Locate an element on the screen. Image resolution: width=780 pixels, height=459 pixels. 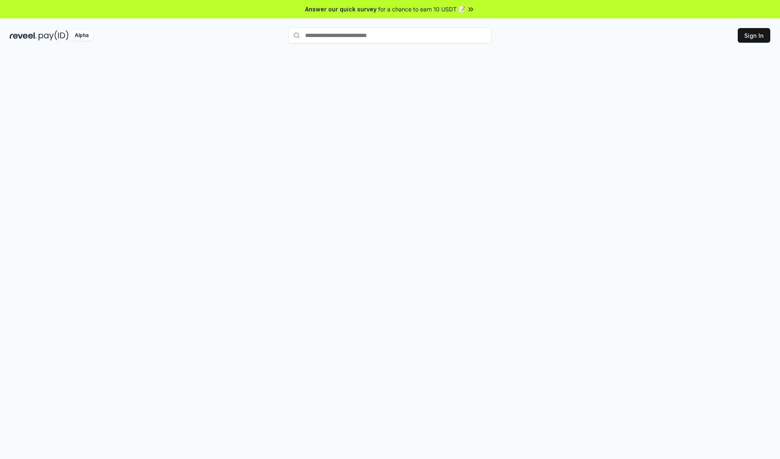
div: Alpha is located at coordinates (82, 35).